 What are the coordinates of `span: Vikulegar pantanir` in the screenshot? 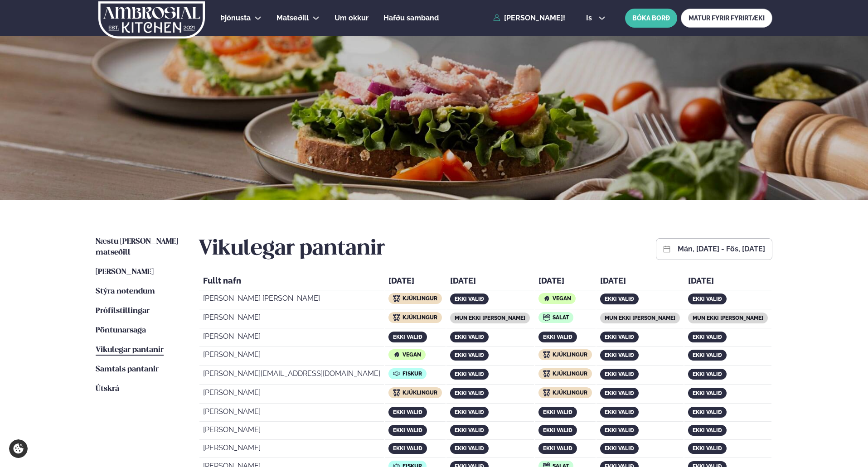 It's located at (130, 350).